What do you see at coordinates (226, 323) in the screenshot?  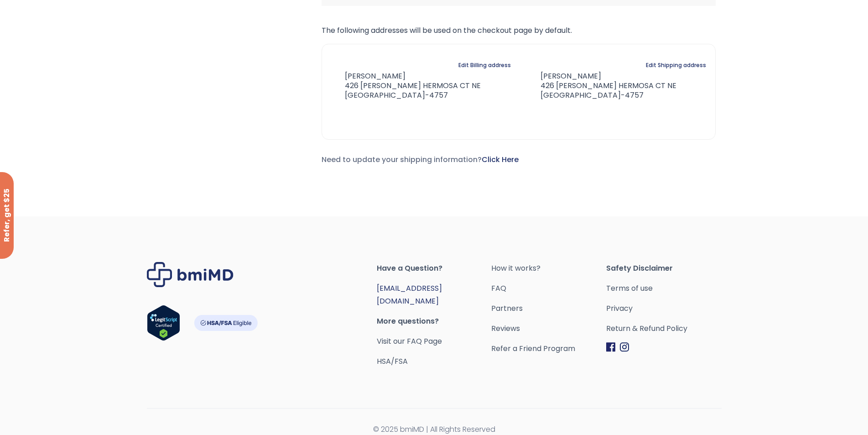 I see `img: HSA-FSA` at bounding box center [226, 323].